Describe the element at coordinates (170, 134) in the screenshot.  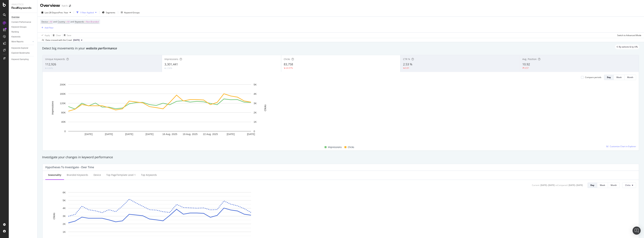
I see `text: 16 Aug. 2025` at that location.